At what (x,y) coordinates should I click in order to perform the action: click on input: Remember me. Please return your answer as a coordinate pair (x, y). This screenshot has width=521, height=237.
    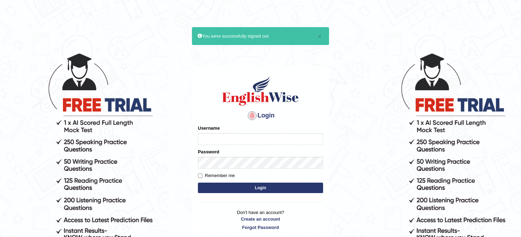
    Looking at the image, I should click on (200, 175).